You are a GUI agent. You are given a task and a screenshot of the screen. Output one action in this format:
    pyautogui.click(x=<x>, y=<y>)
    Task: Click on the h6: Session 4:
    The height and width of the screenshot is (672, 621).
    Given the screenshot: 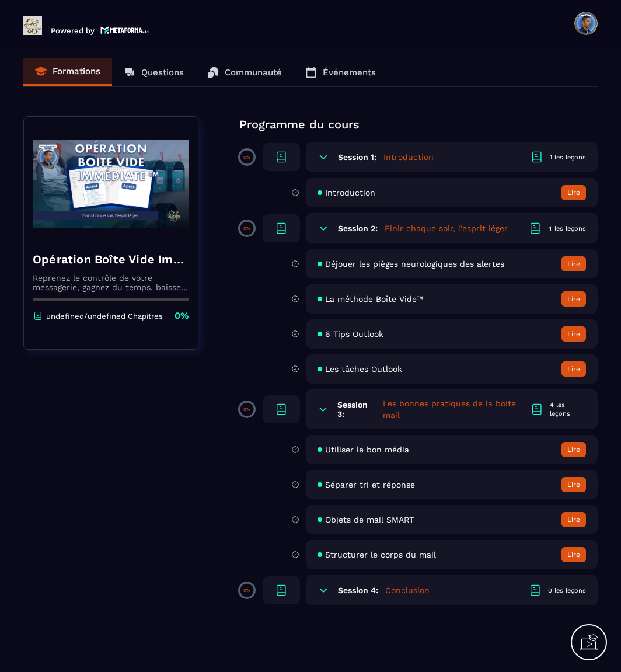 What is the action you would take?
    pyautogui.click(x=358, y=590)
    